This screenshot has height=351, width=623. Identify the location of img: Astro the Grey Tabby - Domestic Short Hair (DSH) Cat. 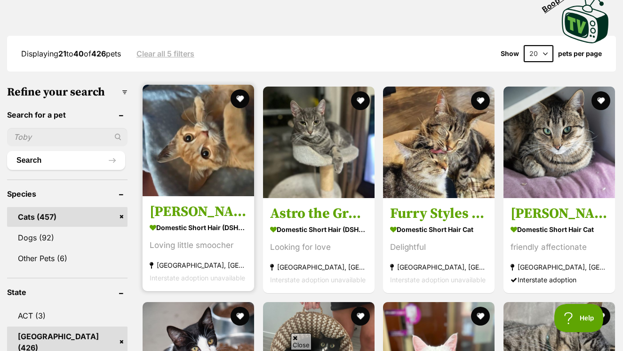
(318, 142).